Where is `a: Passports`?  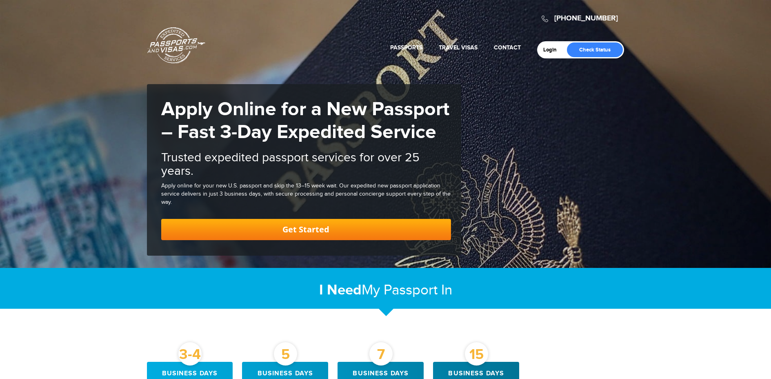
a: Passports is located at coordinates (406, 47).